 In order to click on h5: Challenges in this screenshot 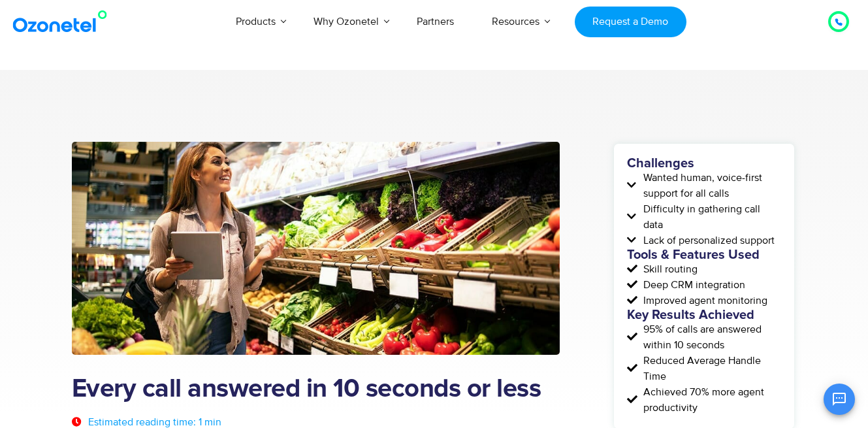, I will do `click(705, 163)`.